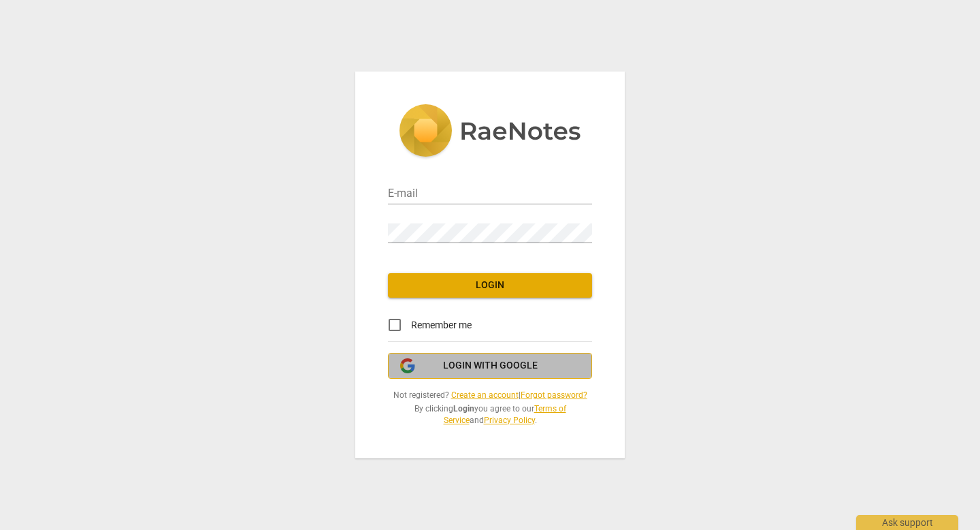 Image resolution: width=980 pixels, height=530 pixels. Describe the element at coordinates (485, 395) in the screenshot. I see `a: Create an account` at that location.